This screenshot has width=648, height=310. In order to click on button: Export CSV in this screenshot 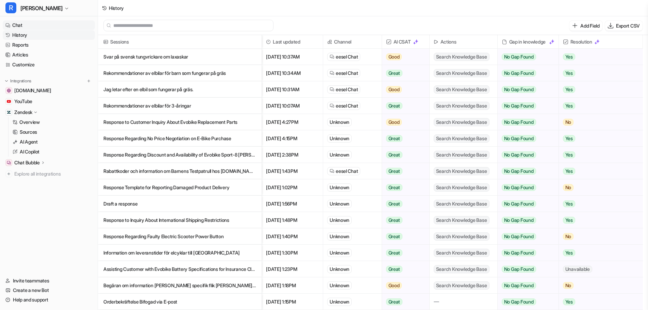, I will do `click(624, 26)`.